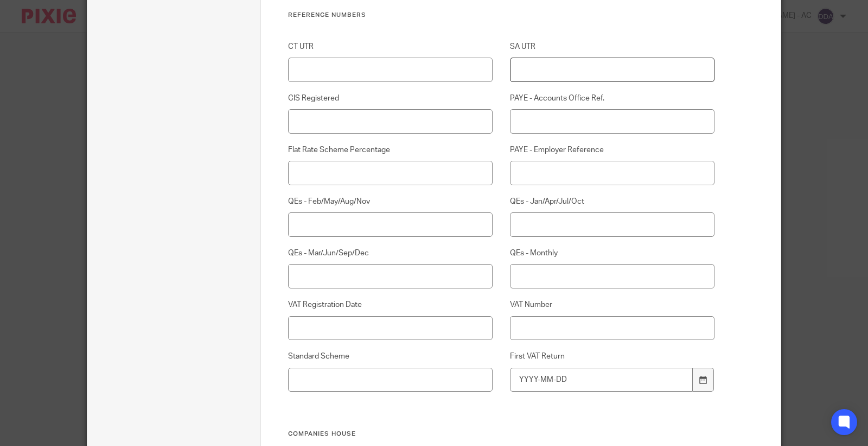  Describe the element at coordinates (612, 98) in the screenshot. I see `label: PAYE - Accounts Office Ref.` at that location.